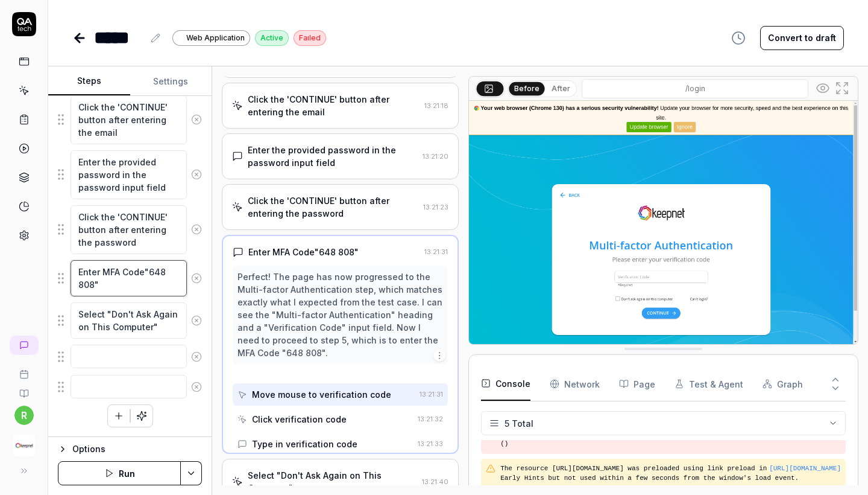 This screenshot has width=868, height=495. I want to click on button: r, so click(24, 415).